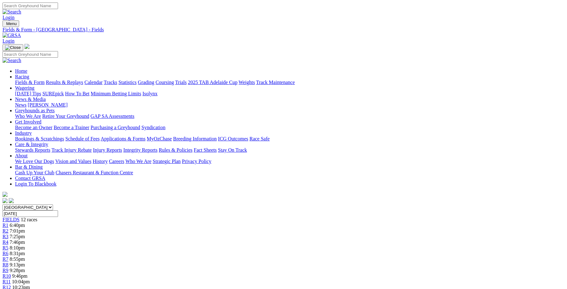 This screenshot has height=289, width=567. What do you see at coordinates (233, 139) in the screenshot?
I see `a: ICG Outcomes` at bounding box center [233, 139].